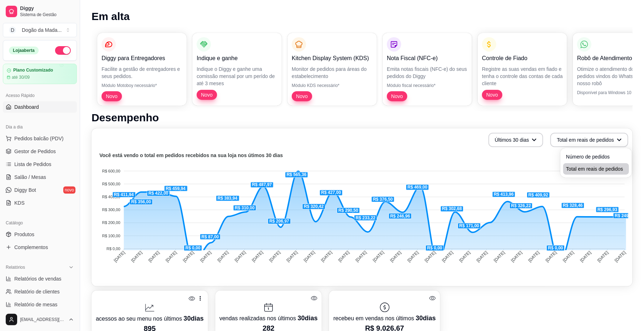 Image resolution: width=644 pixels, height=331 pixels. What do you see at coordinates (33, 70) in the screenshot?
I see `article: Plano Customizado` at bounding box center [33, 70].